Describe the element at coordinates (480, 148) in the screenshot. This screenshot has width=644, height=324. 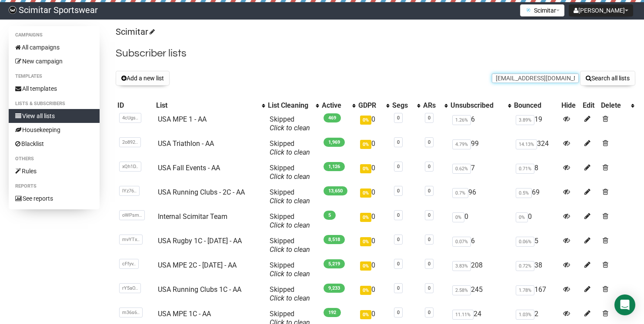
I see `td: 99` at that location.